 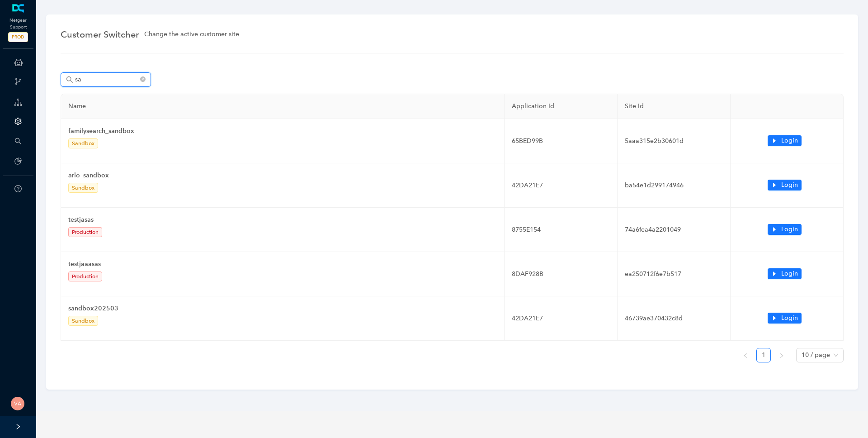 What do you see at coordinates (561, 141) in the screenshot?
I see `td: 65BED99B` at bounding box center [561, 141].